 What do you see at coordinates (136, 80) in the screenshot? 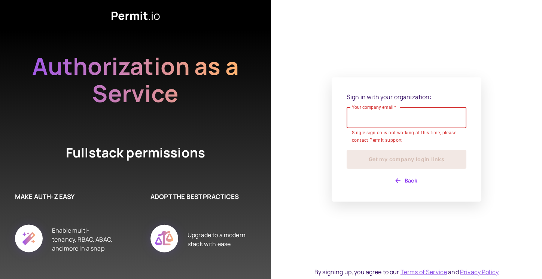
I see `h2: Authorization as a Service` at bounding box center [136, 80].